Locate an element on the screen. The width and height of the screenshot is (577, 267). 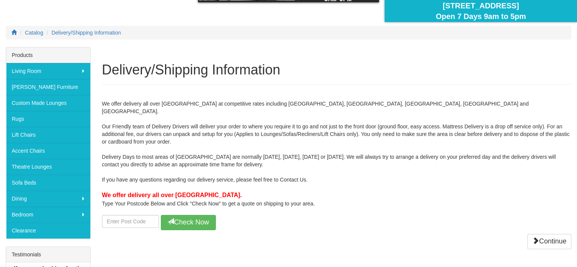
div: Testimonials is located at coordinates (48, 254).